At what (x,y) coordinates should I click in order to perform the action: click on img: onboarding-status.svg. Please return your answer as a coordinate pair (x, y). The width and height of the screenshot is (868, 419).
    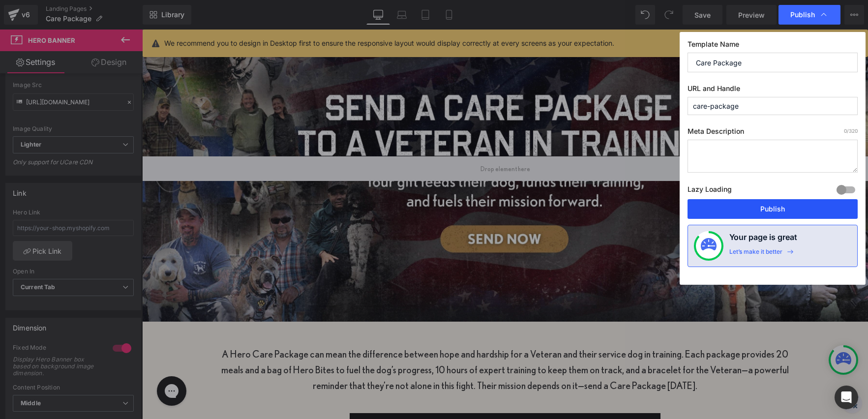
    Looking at the image, I should click on (709, 246).